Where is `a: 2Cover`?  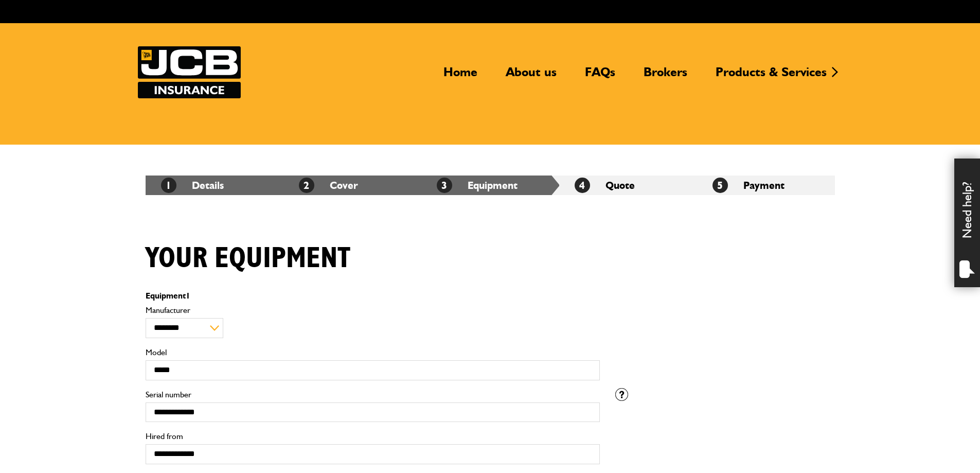
a: 2Cover is located at coordinates (328, 185).